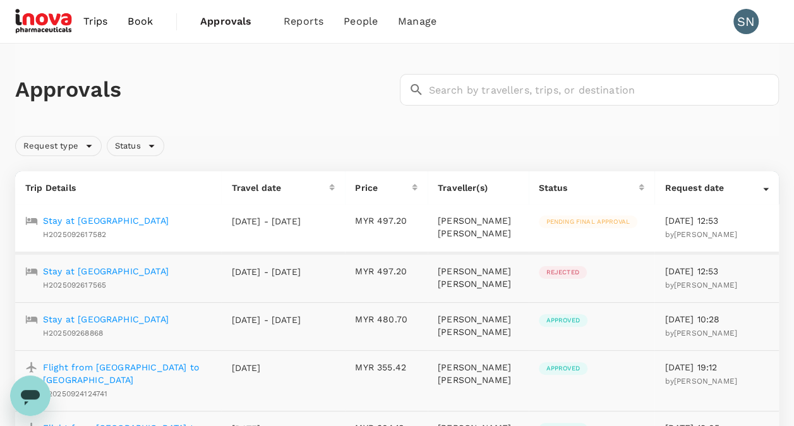  Describe the element at coordinates (280, 188) in the screenshot. I see `div: Travel date` at that location.